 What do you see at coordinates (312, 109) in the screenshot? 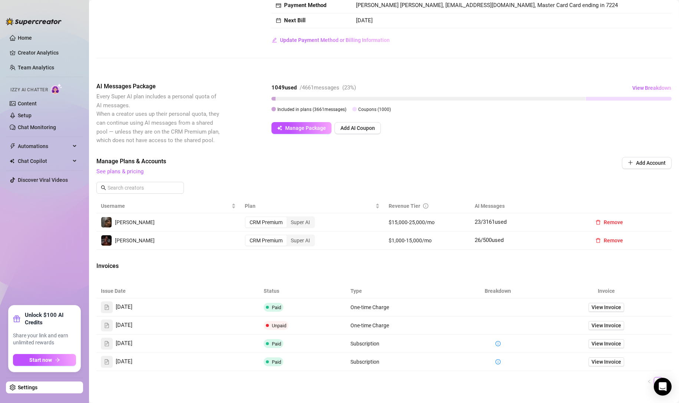
I see `span: Included in plans ( 3661 messages)` at bounding box center [312, 109].